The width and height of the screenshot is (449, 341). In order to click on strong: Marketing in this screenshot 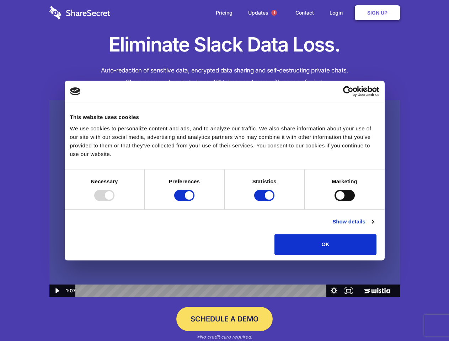, I will do `click(344, 181)`.